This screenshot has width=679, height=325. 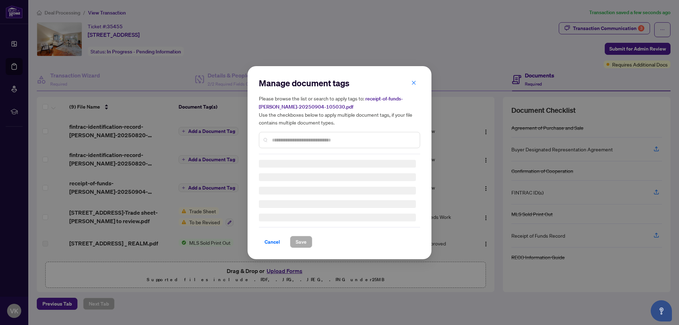 What do you see at coordinates (414, 82) in the screenshot?
I see `span: close` at bounding box center [414, 82].